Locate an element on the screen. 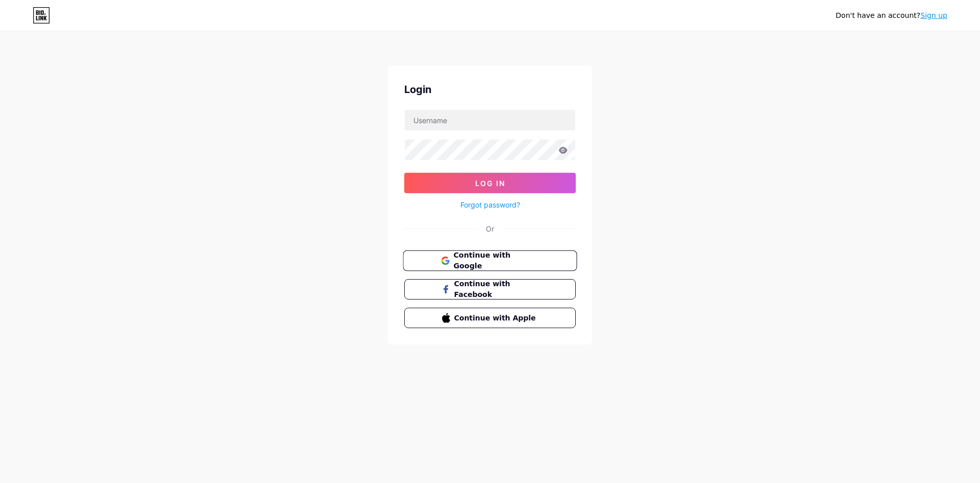 The width and height of the screenshot is (980, 483). div: Or is located at coordinates (490, 228).